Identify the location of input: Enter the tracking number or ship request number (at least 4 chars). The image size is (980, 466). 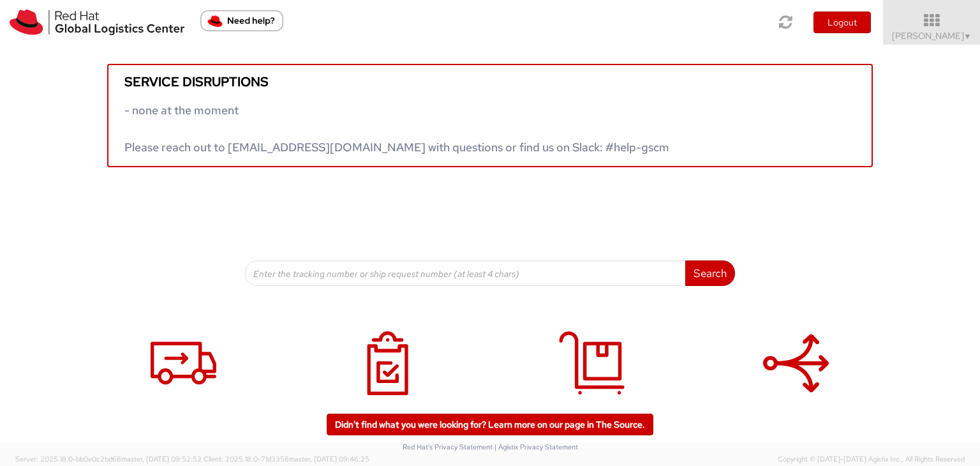
(465, 273).